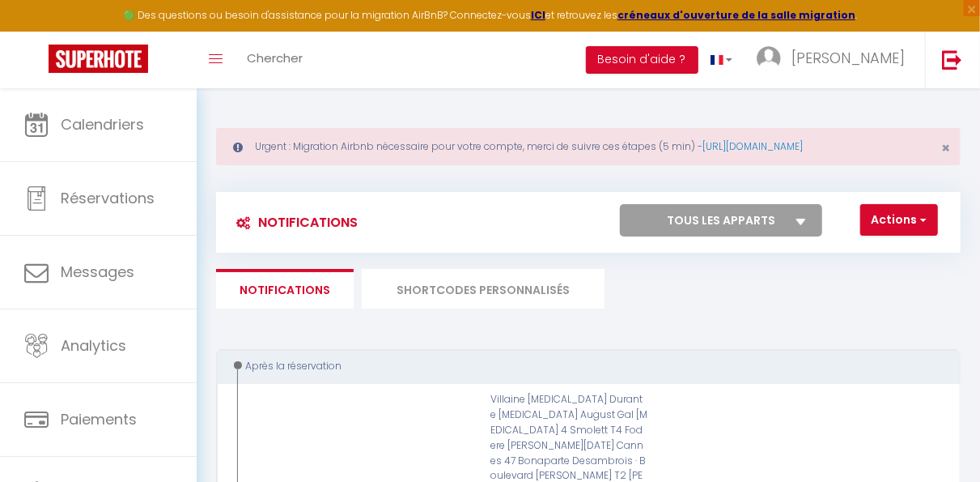 The height and width of the screenshot is (482, 980). Describe the element at coordinates (538, 14) in the screenshot. I see `a: ICI` at that location.